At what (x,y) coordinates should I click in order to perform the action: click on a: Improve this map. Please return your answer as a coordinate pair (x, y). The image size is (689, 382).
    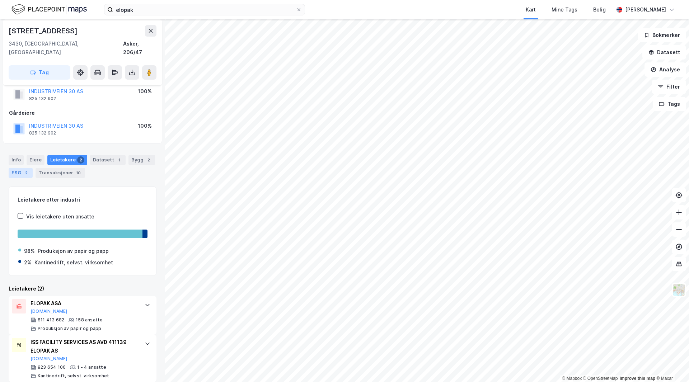
    Looking at the image, I should click on (638, 379).